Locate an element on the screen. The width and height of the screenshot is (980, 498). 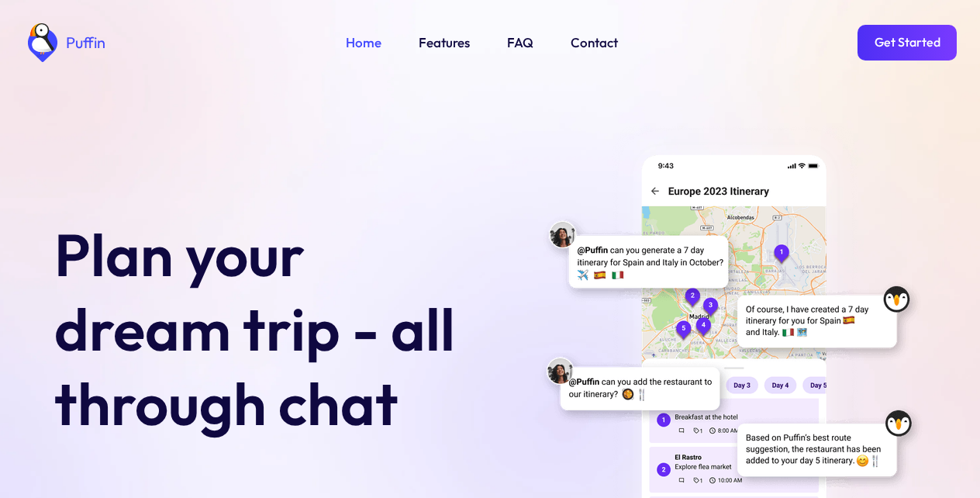
a: Home is located at coordinates (364, 43).